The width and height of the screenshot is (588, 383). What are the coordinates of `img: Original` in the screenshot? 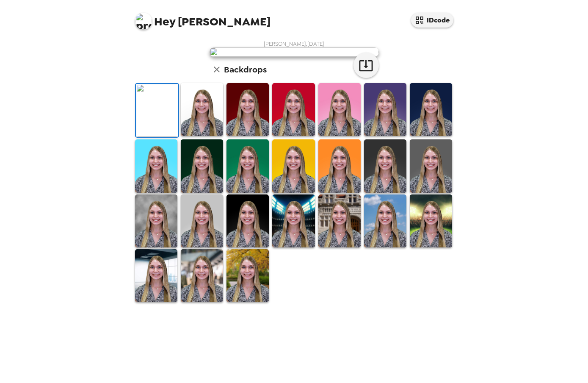 It's located at (157, 110).